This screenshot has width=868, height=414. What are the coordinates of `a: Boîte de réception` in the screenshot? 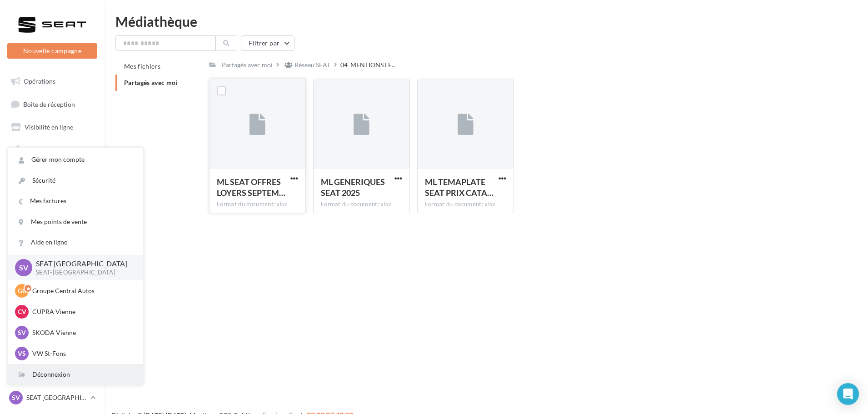 It's located at (53, 104).